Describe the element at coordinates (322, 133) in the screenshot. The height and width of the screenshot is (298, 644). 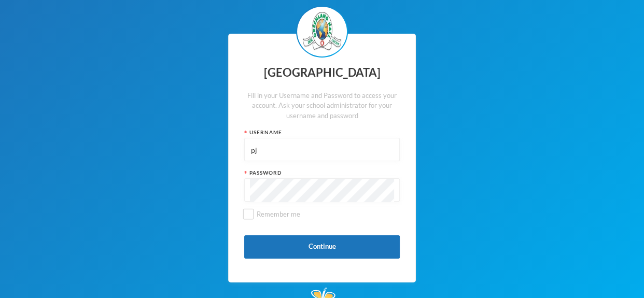
I see `div: Username` at that location.